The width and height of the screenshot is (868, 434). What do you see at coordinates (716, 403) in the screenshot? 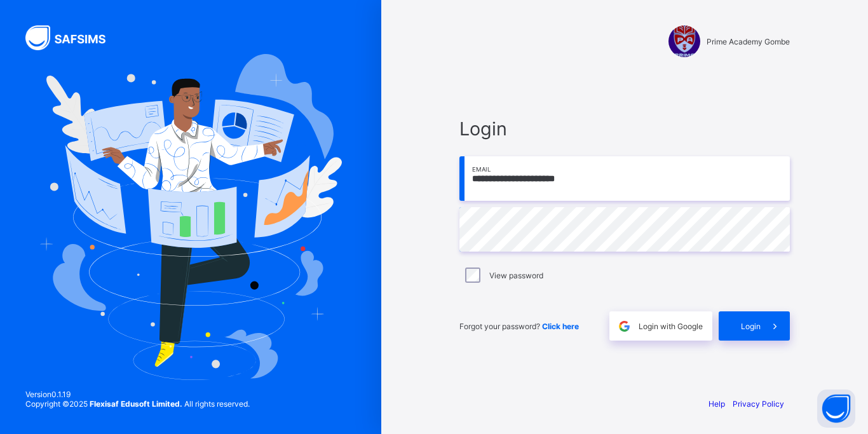
I see `a: Help` at bounding box center [716, 403].